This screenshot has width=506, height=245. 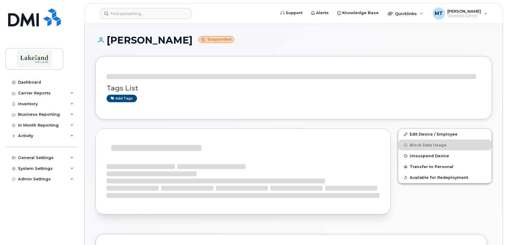 What do you see at coordinates (444, 177) in the screenshot?
I see `button: Available for Redeployment` at bounding box center [444, 177].